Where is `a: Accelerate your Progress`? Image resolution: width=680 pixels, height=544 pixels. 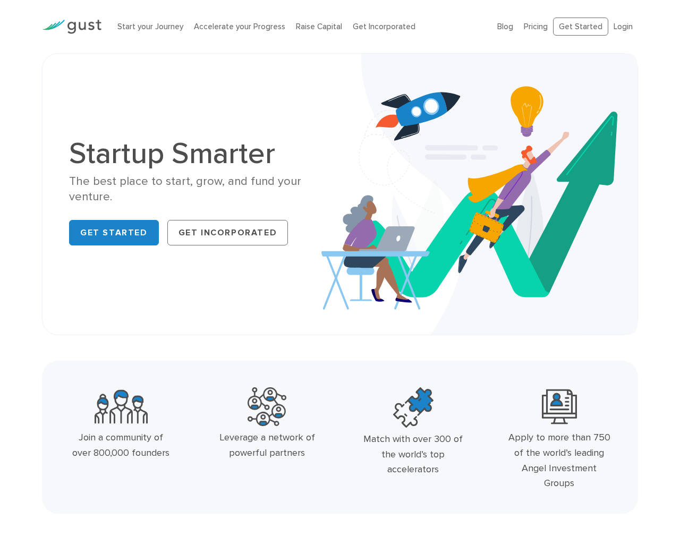
a: Accelerate your Progress is located at coordinates (239, 27).